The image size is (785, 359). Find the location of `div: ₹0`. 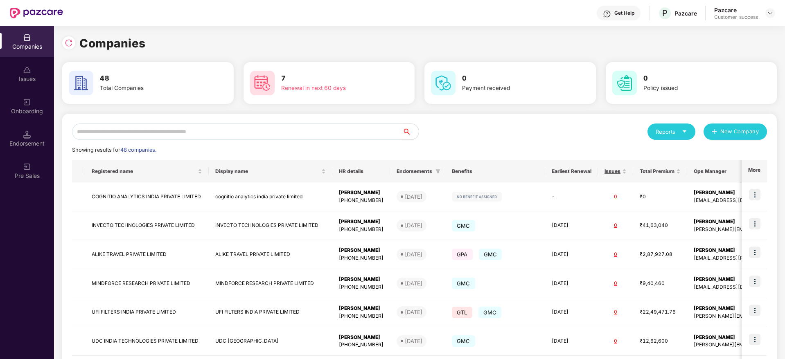

div: ₹0 is located at coordinates (660, 197).